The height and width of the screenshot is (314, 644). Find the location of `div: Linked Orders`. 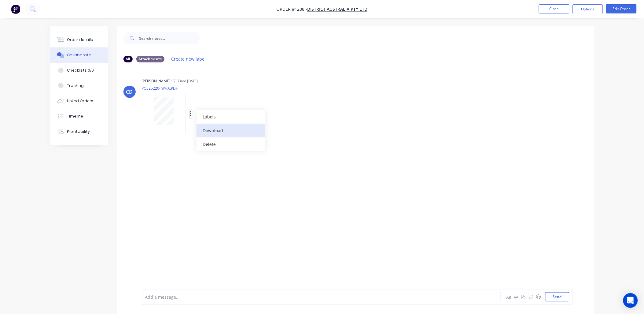

div: Linked Orders is located at coordinates (80, 101).